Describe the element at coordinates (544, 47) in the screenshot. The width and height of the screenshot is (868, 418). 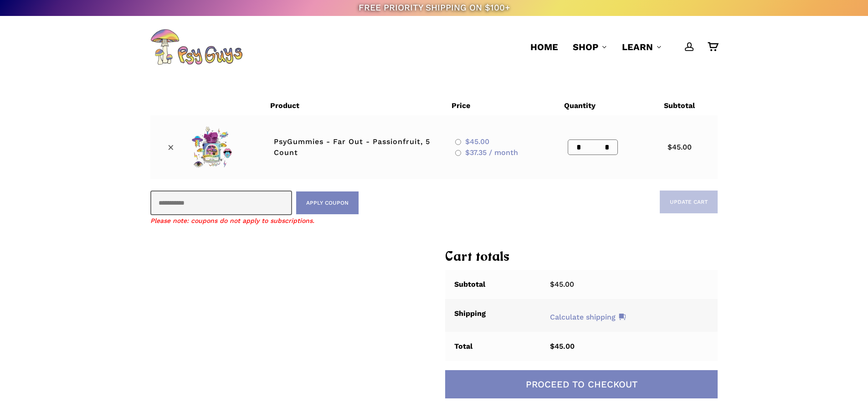
I see `span: Home` at that location.